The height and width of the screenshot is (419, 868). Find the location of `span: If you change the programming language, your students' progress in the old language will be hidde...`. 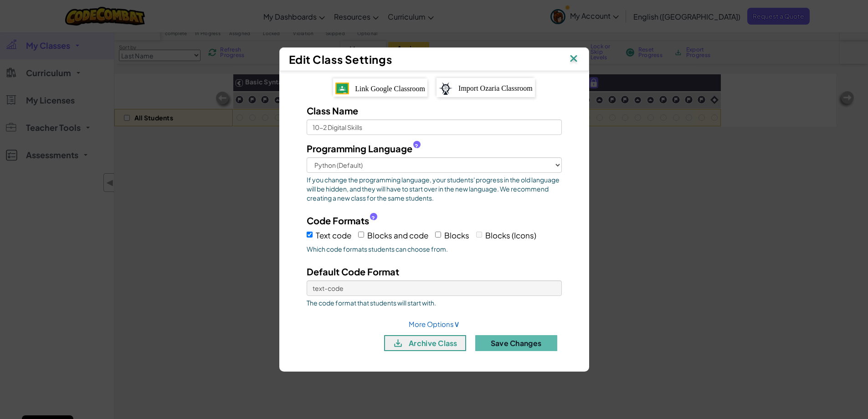

span: If you change the programming language, your students' progress in the old language will be hidde... is located at coordinates (434, 188).